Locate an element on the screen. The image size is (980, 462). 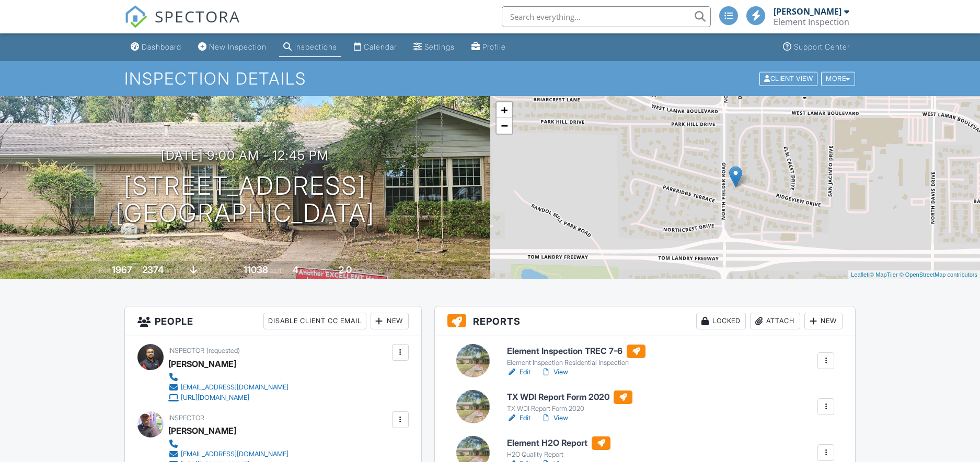
div: Disable Client CC Email is located at coordinates (315, 321).